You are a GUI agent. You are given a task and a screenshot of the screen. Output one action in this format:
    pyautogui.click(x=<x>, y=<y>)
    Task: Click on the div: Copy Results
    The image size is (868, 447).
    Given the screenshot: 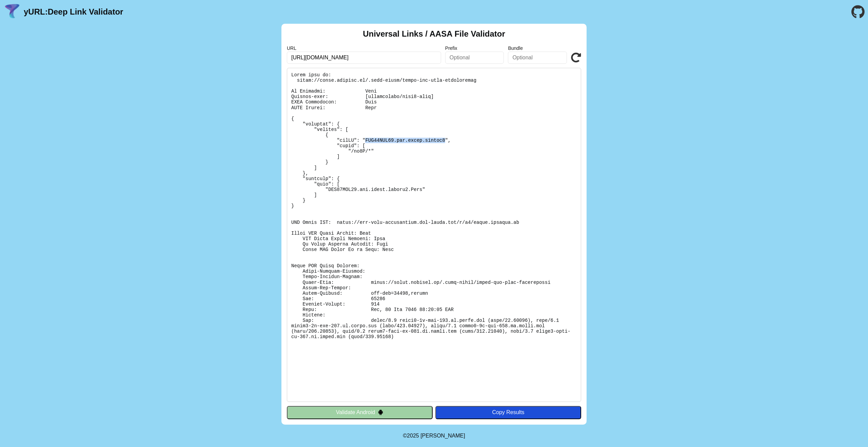 What is the action you would take?
    pyautogui.click(x=509, y=413)
    